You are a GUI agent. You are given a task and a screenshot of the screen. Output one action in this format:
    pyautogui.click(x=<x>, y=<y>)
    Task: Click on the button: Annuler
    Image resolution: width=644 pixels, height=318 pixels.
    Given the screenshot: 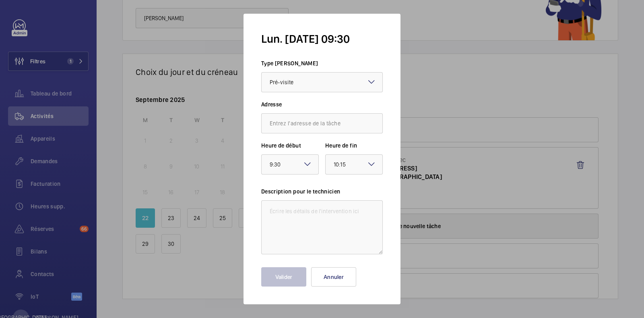 What is the action you would take?
    pyautogui.click(x=334, y=277)
    